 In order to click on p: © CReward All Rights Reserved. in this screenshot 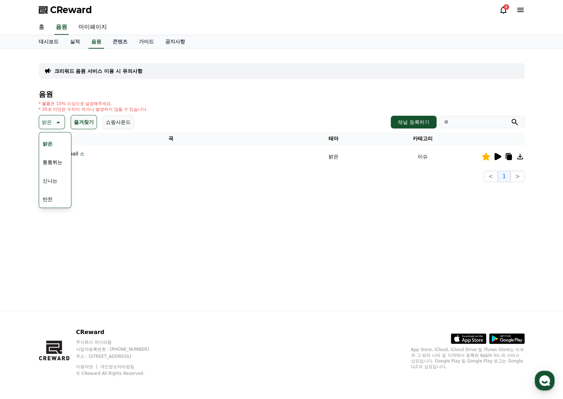, I will do `click(119, 374)`.